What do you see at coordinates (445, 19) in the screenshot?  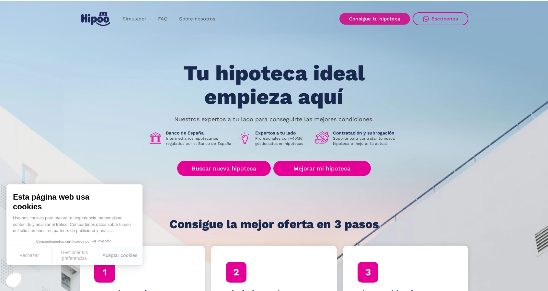 I see `div: Escríbenos` at bounding box center [445, 19].